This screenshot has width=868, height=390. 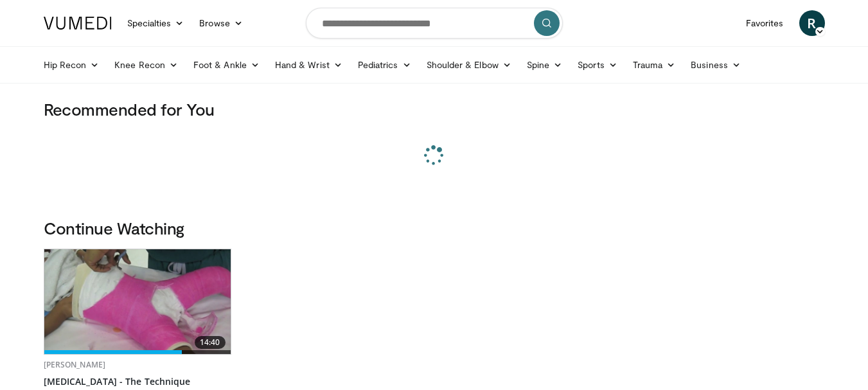 I want to click on a: Browse, so click(x=221, y=23).